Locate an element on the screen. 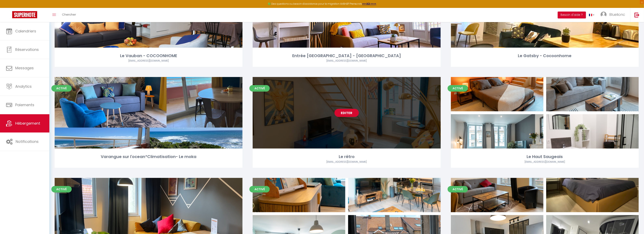 The image size is (644, 234). div: Le Vauban - COCOONHOME is located at coordinates (148, 56).